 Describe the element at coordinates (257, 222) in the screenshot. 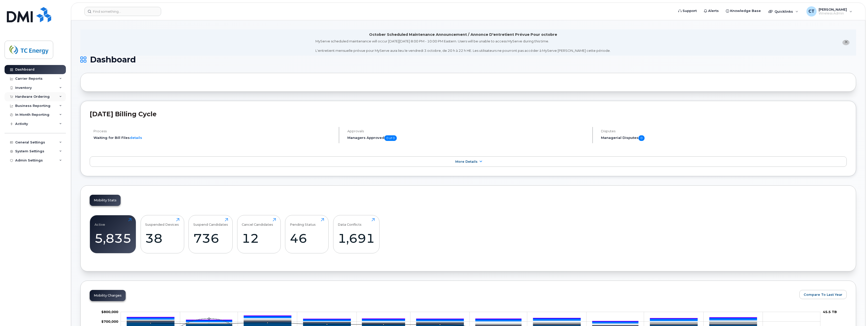

I see `div: Cancel Candidates` at that location.